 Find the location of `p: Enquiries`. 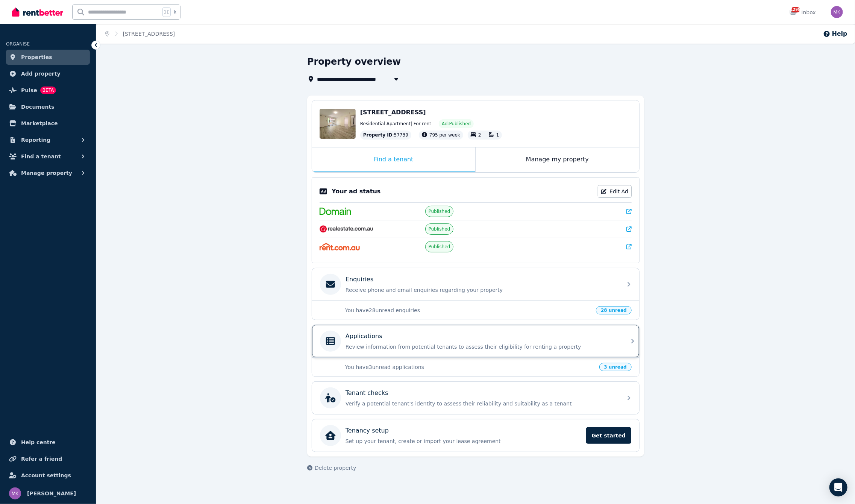

p: Enquiries is located at coordinates (360, 280).